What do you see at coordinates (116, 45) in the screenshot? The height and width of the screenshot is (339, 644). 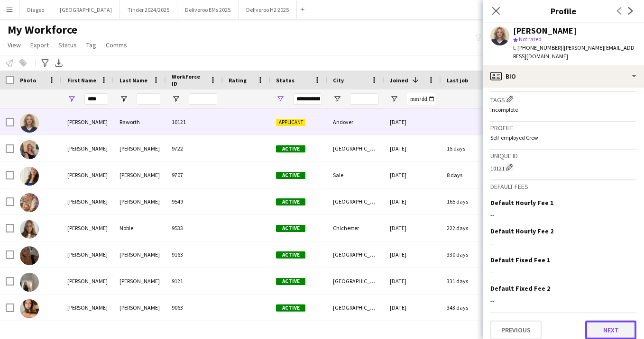 I see `a: Comms` at bounding box center [116, 45].